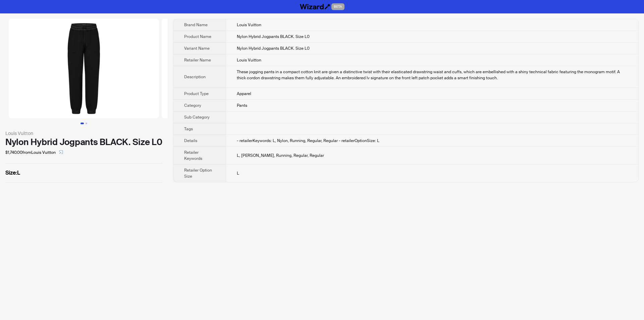 The width and height of the screenshot is (644, 320). Describe the element at coordinates (308, 141) in the screenshot. I see `span: - retailerKeywords: L, Nylon, Running, Regular, Regular - retailerOptionSize: L` at that location.